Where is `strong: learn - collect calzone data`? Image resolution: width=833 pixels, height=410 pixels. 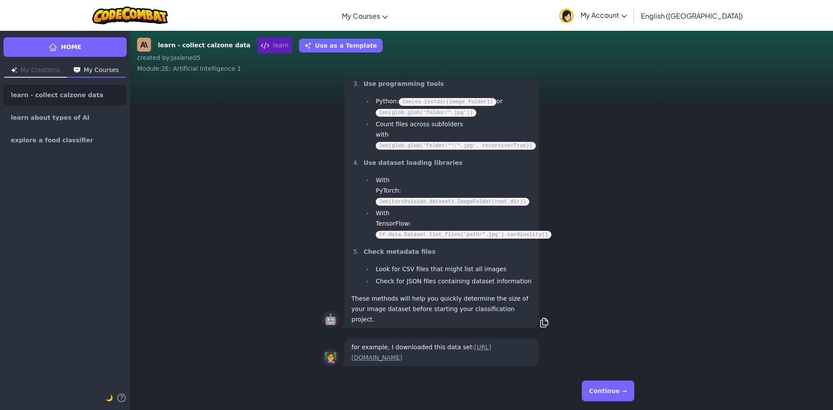 strong: learn - collect calzone data is located at coordinates (204, 45).